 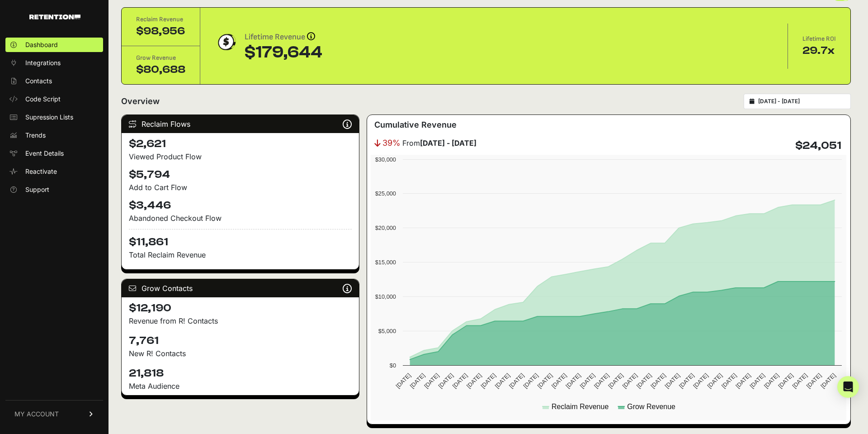 What do you see at coordinates (386, 296) in the screenshot?
I see `text: $10,000` at bounding box center [386, 296].